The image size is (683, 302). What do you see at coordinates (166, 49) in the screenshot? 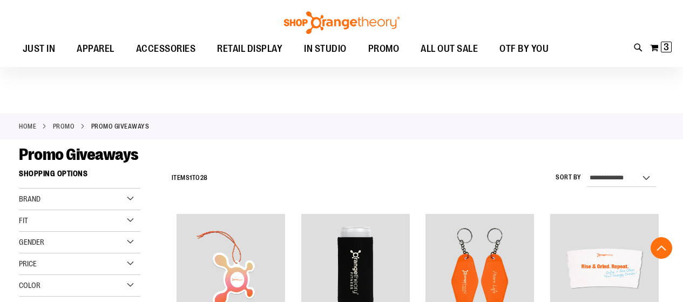
I see `span: ACCESSORIES` at bounding box center [166, 49].